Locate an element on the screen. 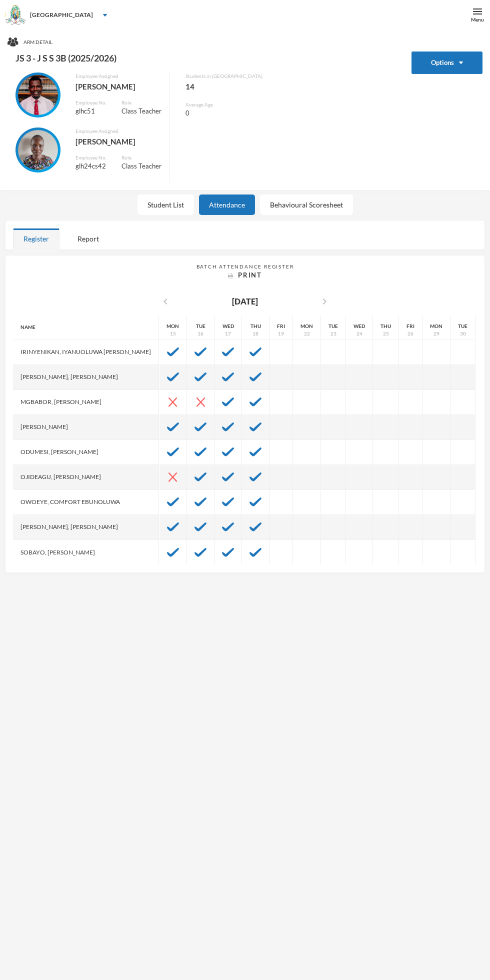 This screenshot has height=980, width=490. button: Options is located at coordinates (447, 62).